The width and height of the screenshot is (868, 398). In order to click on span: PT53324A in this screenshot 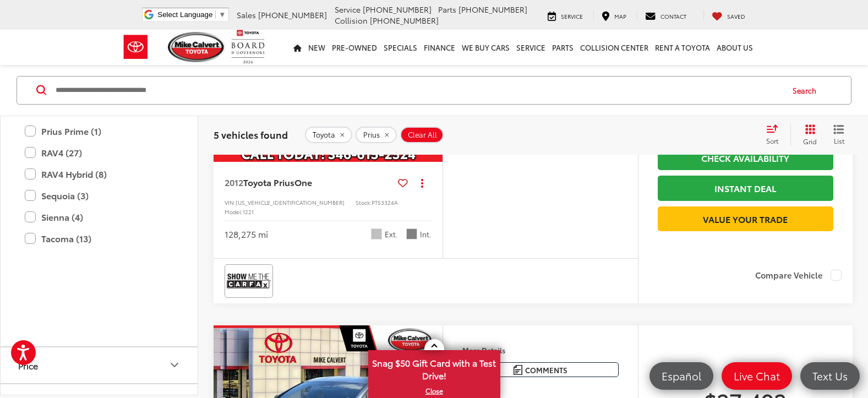, I will do `click(385, 202)`.